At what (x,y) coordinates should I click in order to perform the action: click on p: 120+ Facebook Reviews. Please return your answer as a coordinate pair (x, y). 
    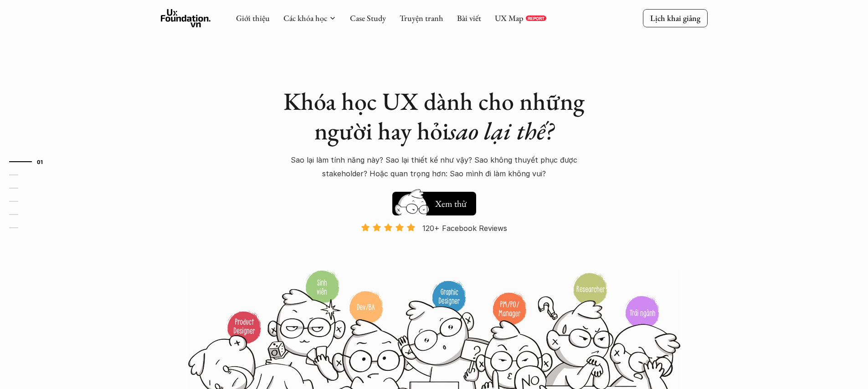
    Looking at the image, I should click on (465, 228).